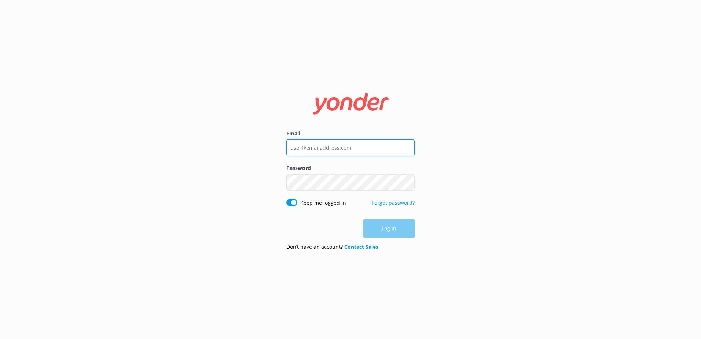 The width and height of the screenshot is (701, 339). Describe the element at coordinates (350, 147) in the screenshot. I see `input: user@emailaddress.com` at that location.